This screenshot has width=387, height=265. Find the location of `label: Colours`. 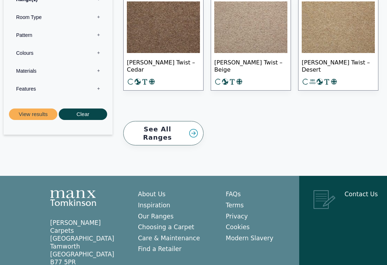

label: Colours is located at coordinates (58, 53).